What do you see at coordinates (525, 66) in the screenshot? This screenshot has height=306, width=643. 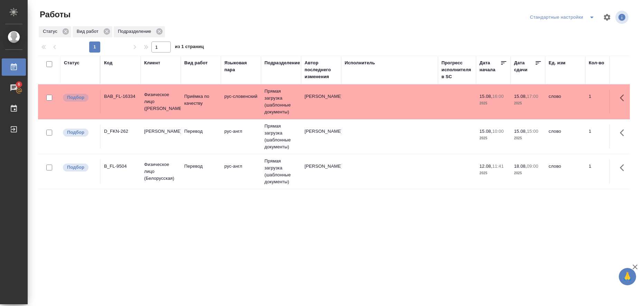 I see `div: Дата сдачи` at bounding box center [525, 66].